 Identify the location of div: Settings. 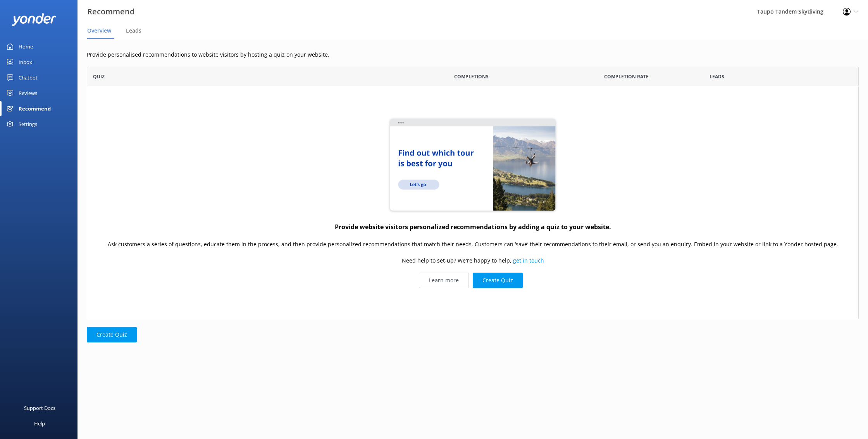
(28, 124).